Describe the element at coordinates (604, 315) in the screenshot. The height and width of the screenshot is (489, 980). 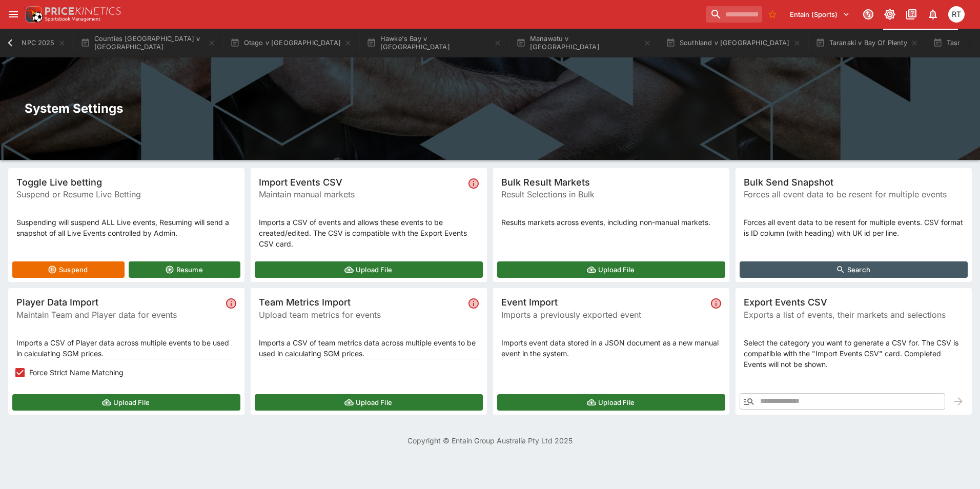
I see `span: Imports a previously exported event` at that location.